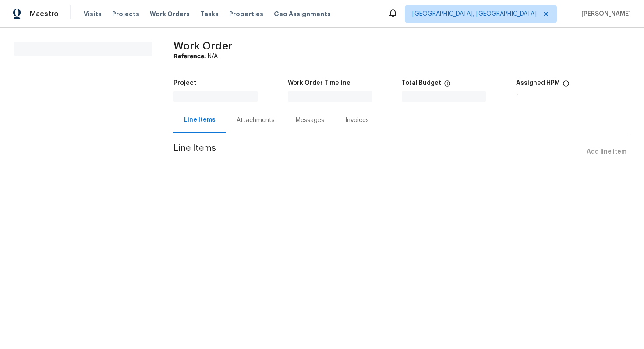 This screenshot has width=644, height=349. Describe the element at coordinates (302, 14) in the screenshot. I see `span: Geo Assignments` at that location.